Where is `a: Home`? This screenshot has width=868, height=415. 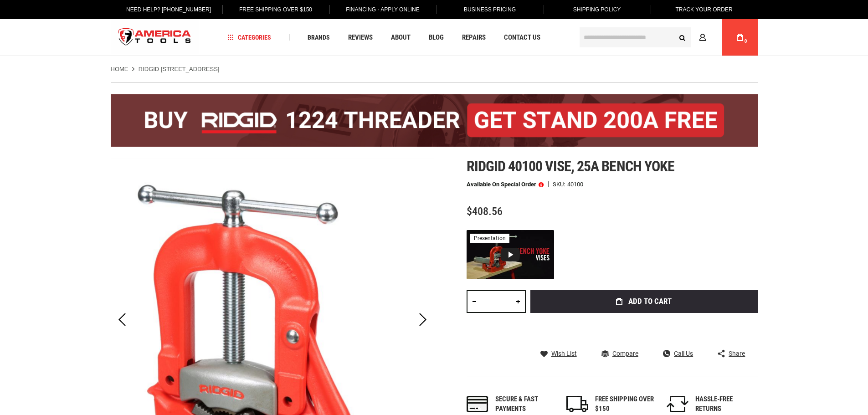
a: Home is located at coordinates (119, 70).